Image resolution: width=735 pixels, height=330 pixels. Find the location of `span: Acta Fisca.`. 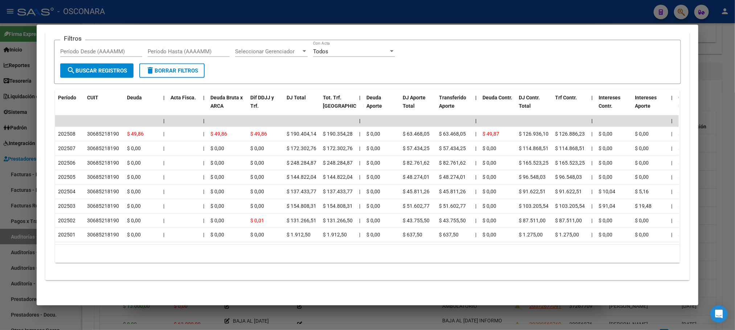

span: Acta Fisca. is located at coordinates (183, 98).